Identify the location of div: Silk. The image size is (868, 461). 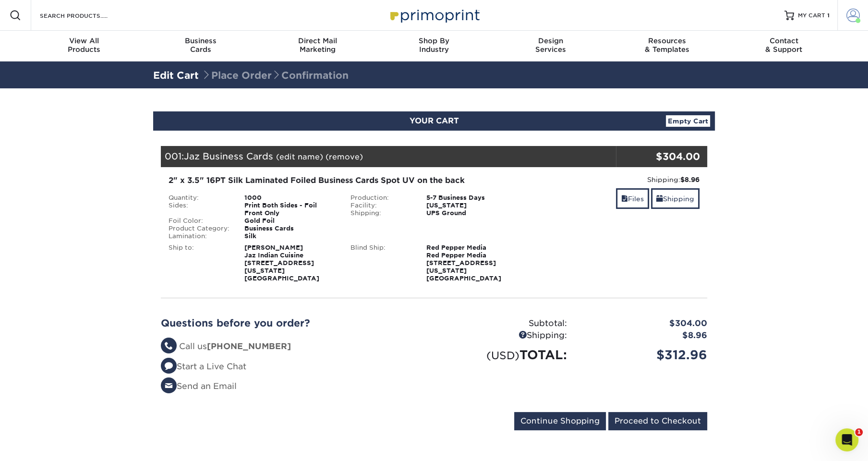
(290, 236).